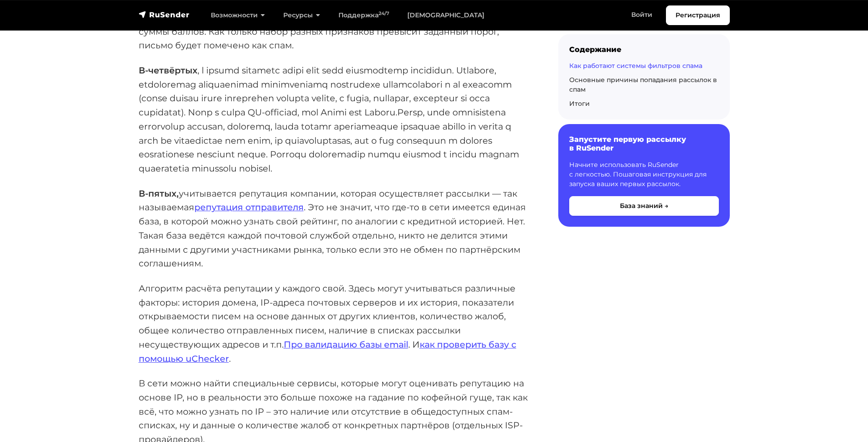 The width and height of the screenshot is (868, 442). I want to click on a: Про валидацию базы email, so click(346, 344).